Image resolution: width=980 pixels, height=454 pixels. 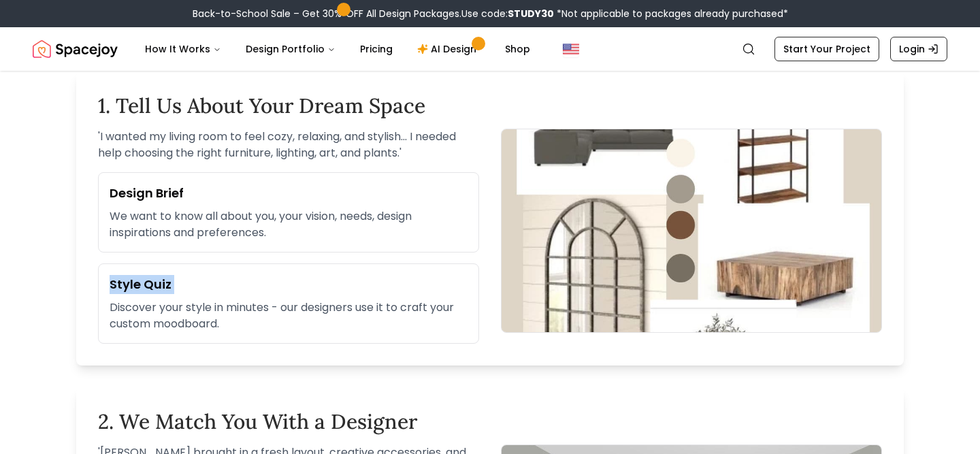 What do you see at coordinates (291, 49) in the screenshot?
I see `button: Design Portfolio` at bounding box center [291, 49].